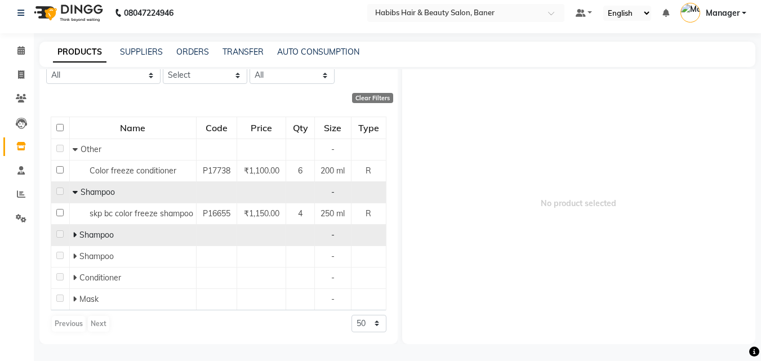 This screenshot has height=361, width=761. What do you see at coordinates (100, 278) in the screenshot?
I see `span: Conditioner` at bounding box center [100, 278].